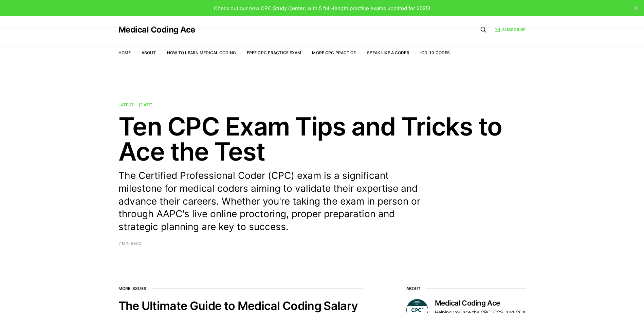 Image resolution: width=644 pixels, height=313 pixels. I want to click on p: The Certified Professional Coder (CPC) exam is a significant milestone for medical coders aiming ..., so click(275, 202).